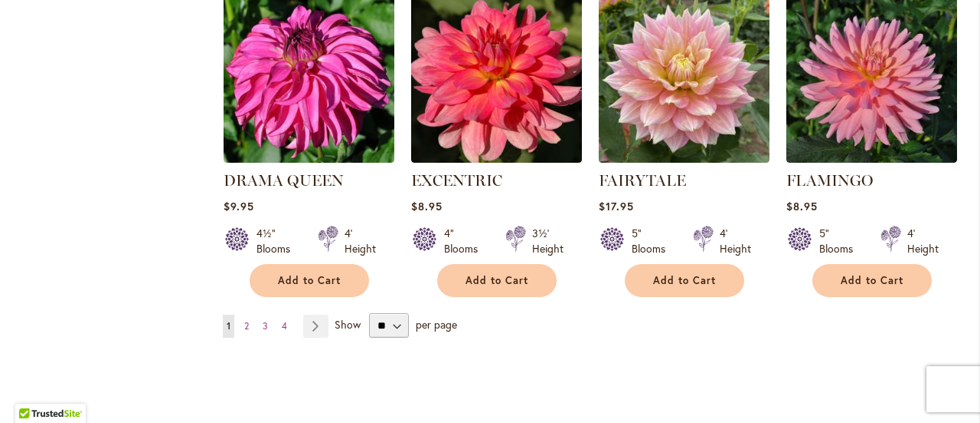 This screenshot has width=980, height=423. What do you see at coordinates (229, 325) in the screenshot?
I see `span: 1` at bounding box center [229, 325].